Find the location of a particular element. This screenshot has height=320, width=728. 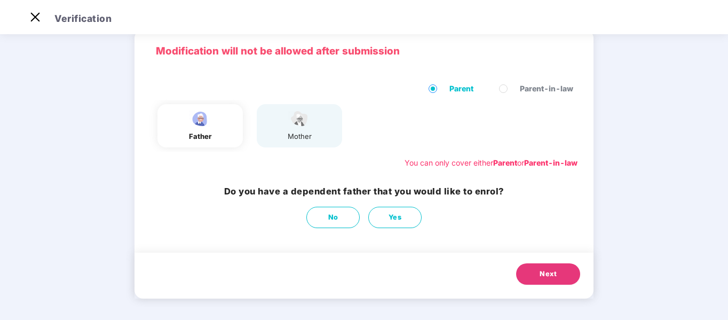

p: Modification will not be allowed after submission is located at coordinates (364, 51).